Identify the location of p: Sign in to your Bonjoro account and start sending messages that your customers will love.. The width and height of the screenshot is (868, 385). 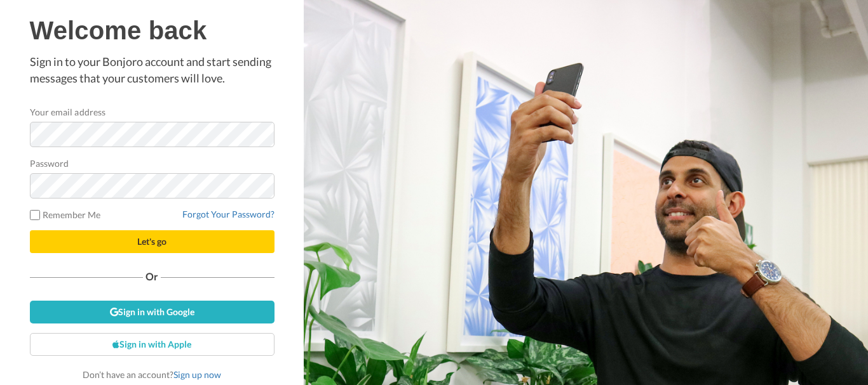
(152, 70).